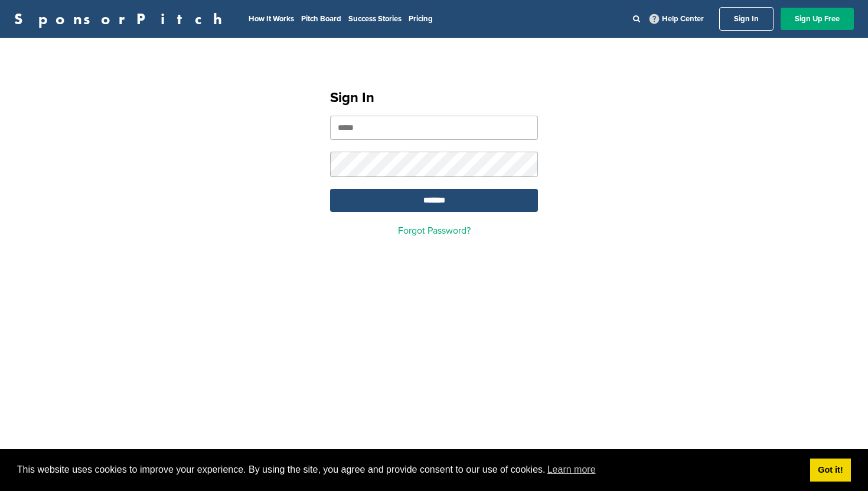  What do you see at coordinates (321, 19) in the screenshot?
I see `a: Pitch Board` at bounding box center [321, 19].